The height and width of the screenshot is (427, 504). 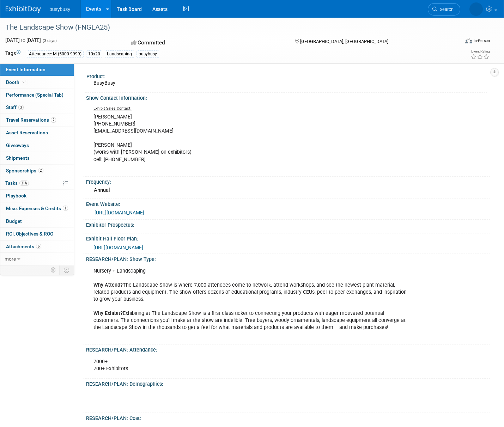 I want to click on a: Performance (Special Tab), so click(x=37, y=95).